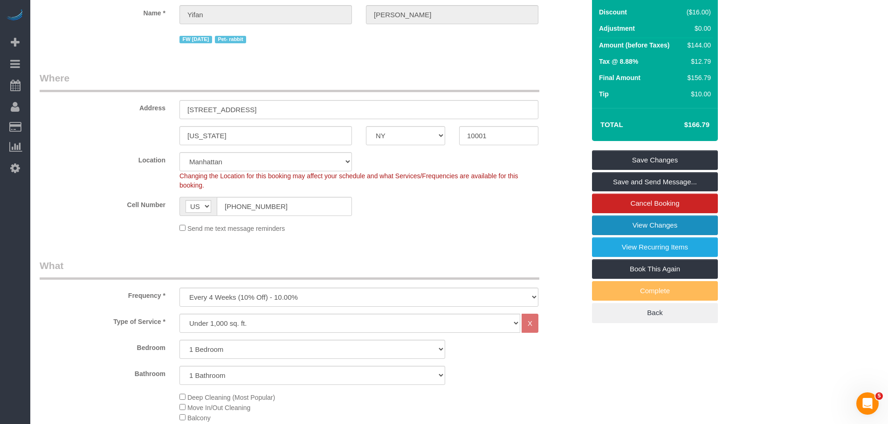 The image size is (888, 424). Describe the element at coordinates (655, 269) in the screenshot. I see `a: Book This Again` at that location.